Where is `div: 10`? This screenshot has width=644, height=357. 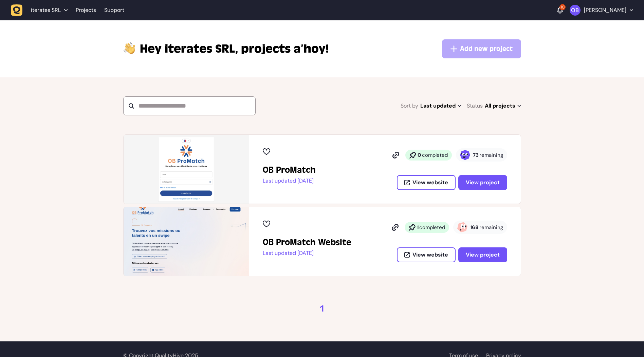 div: 10 is located at coordinates (562, 7).